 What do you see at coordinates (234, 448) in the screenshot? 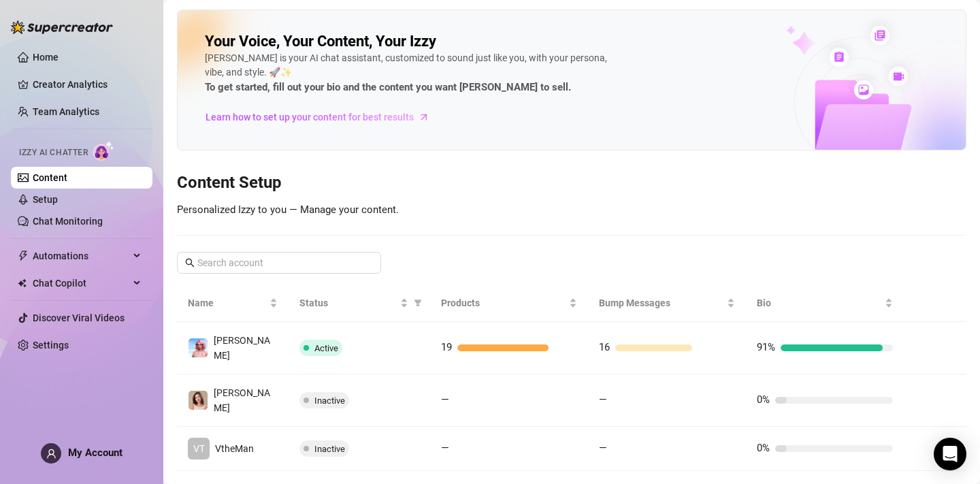
I see `span: VtheMan` at bounding box center [234, 448].